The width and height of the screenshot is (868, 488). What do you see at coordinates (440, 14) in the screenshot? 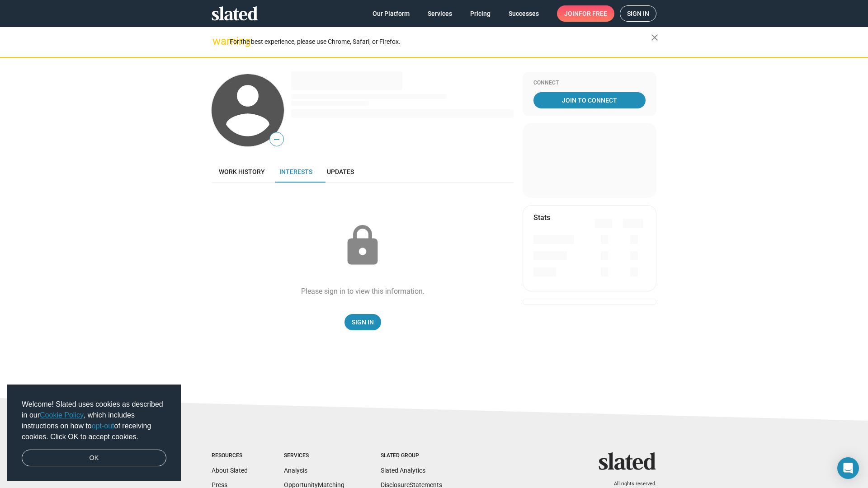
I see `a: Services` at bounding box center [440, 14].